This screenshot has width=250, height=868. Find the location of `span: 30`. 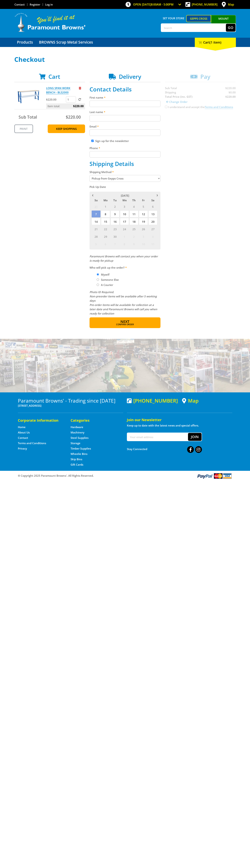

span: 30 is located at coordinates (115, 236).